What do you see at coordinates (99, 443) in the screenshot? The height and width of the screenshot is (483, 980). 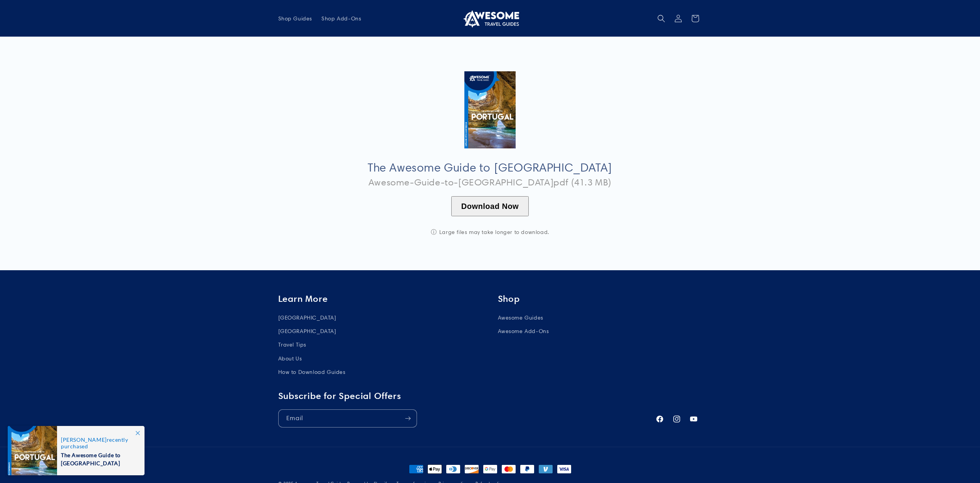 I see `span: recently purchased` at bounding box center [99, 443].